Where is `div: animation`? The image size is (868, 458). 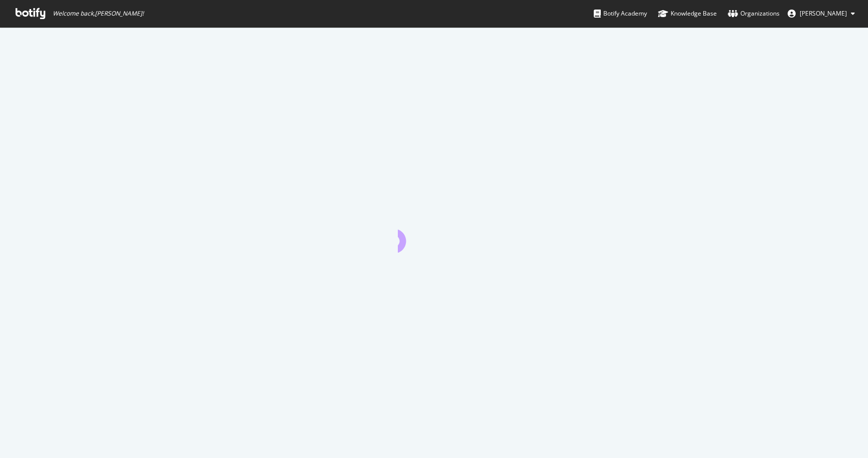
div: animation is located at coordinates (434, 235).